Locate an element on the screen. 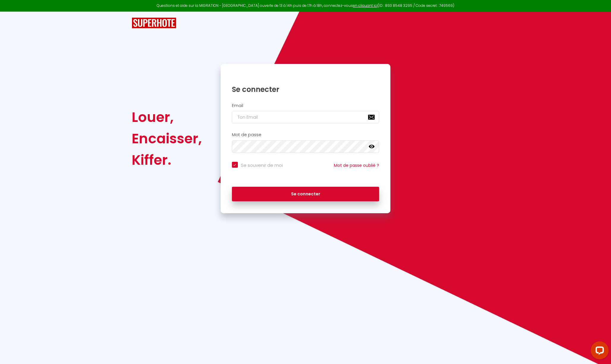 This screenshot has height=364, width=611. h2: Email is located at coordinates (306, 106).